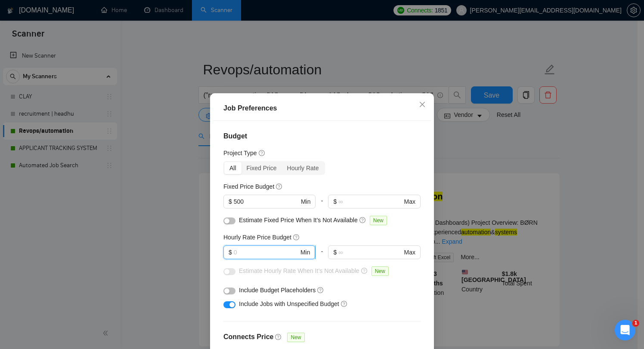 The height and width of the screenshot is (349, 644). What do you see at coordinates (636, 323) in the screenshot?
I see `span: 1` at bounding box center [636, 323].